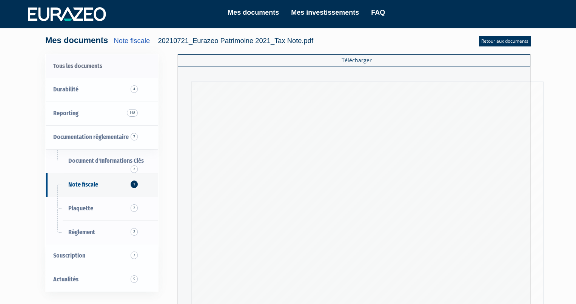  Describe the element at coordinates (106, 160) in the screenshot. I see `span: Document d'Informations Clés` at that location.